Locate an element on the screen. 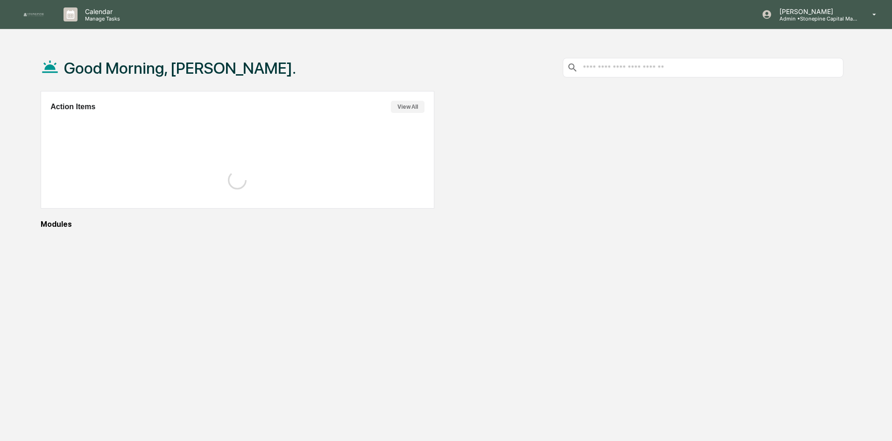 Image resolution: width=892 pixels, height=441 pixels. img: logo is located at coordinates (34, 14).